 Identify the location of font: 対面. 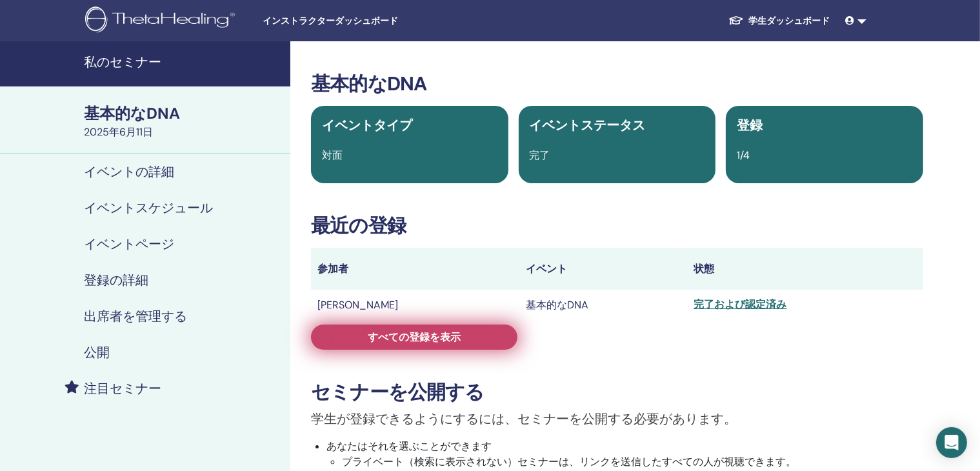
(332, 155).